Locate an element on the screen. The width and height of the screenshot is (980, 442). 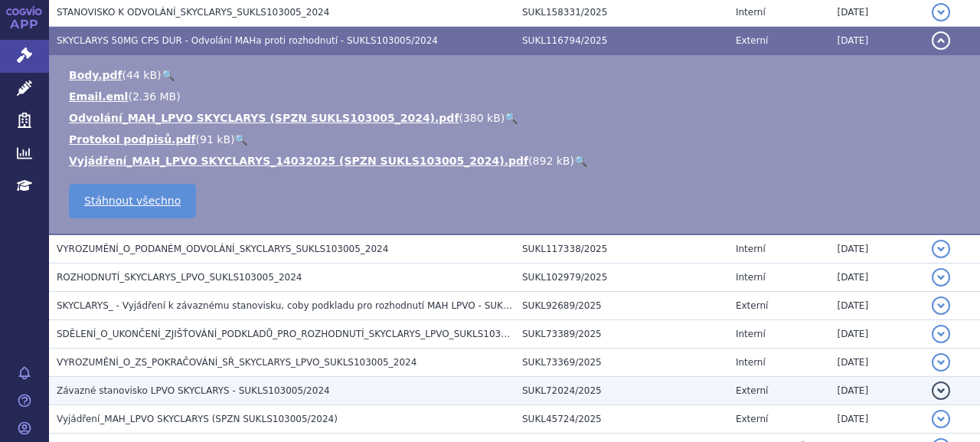
span: 91 kB is located at coordinates (215, 140).